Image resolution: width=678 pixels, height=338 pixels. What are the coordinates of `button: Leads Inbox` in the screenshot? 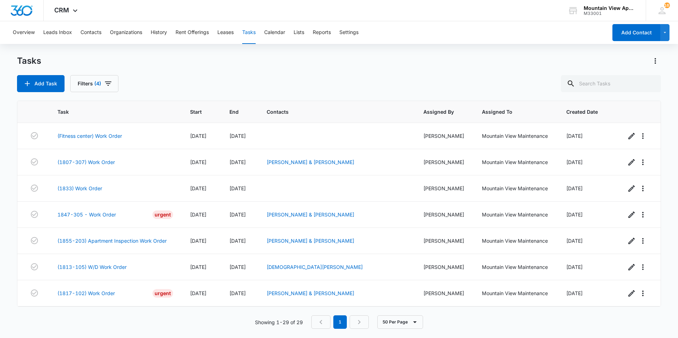 It's located at (57, 33).